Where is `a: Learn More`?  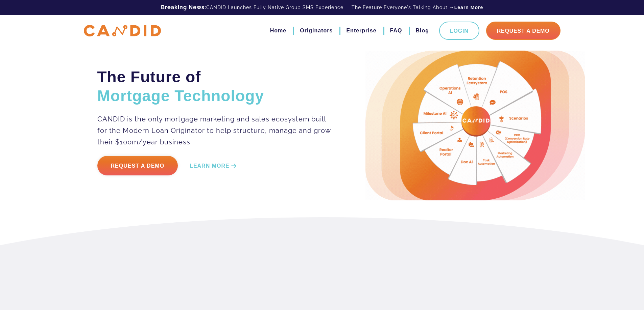
a: Learn More is located at coordinates (468, 7).